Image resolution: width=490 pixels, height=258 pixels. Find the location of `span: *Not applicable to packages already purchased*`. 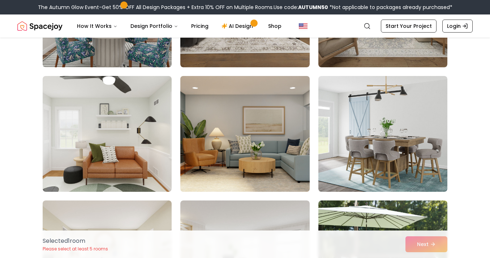

span: *Not applicable to packages already purchased* is located at coordinates (391, 7).